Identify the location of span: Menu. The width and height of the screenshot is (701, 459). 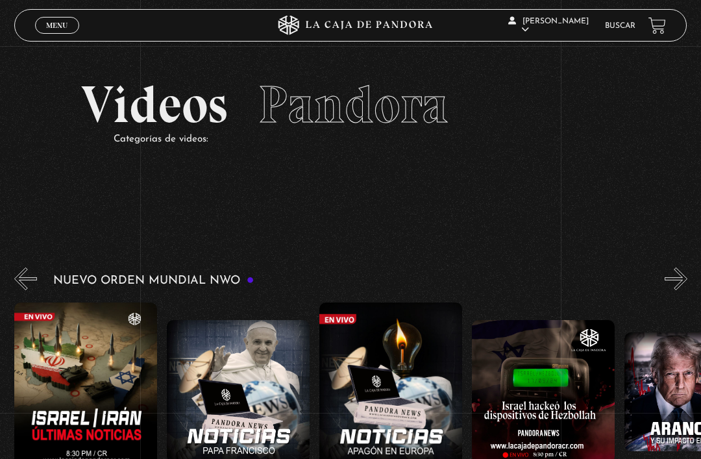
(56, 25).